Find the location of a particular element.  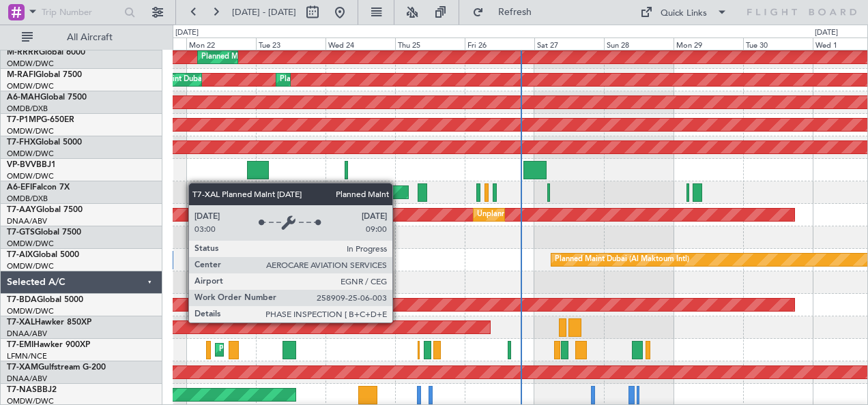

span: Refresh is located at coordinates (515, 12).